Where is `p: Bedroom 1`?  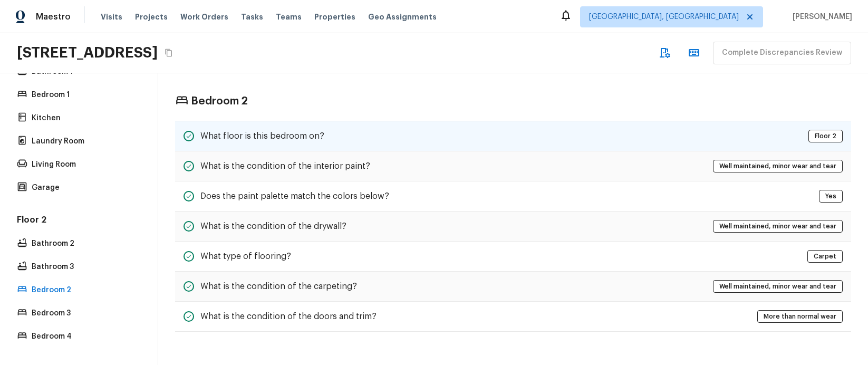
p: Bedroom 1 is located at coordinates (84, 95).